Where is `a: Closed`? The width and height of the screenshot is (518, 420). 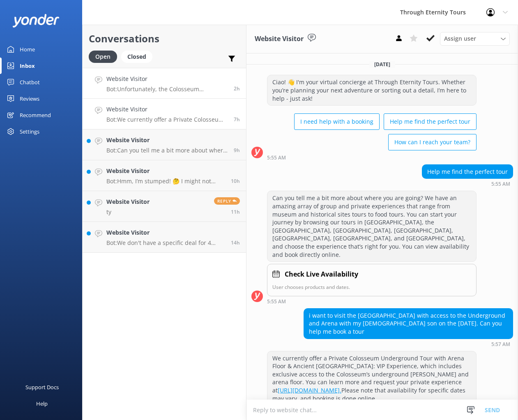 a: Closed is located at coordinates (139, 56).